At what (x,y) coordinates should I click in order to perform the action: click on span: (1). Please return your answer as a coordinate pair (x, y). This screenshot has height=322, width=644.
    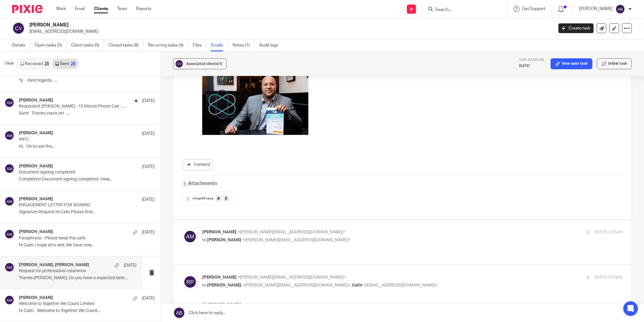
    Looking at the image, I should click on (220, 64).